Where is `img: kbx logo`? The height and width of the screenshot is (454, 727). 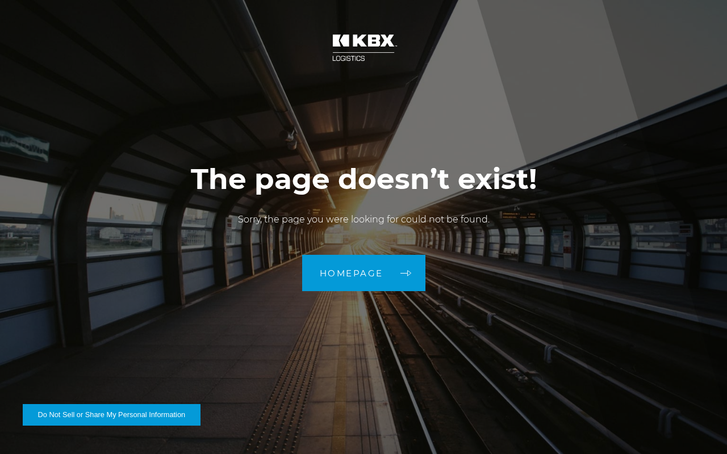
img: kbx logo is located at coordinates (363, 48).